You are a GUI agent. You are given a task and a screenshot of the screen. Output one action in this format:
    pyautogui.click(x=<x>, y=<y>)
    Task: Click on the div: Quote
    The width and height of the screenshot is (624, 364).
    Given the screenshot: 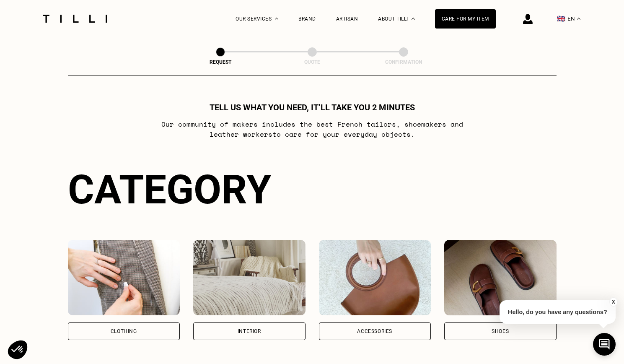 What is the action you would take?
    pyautogui.click(x=312, y=62)
    